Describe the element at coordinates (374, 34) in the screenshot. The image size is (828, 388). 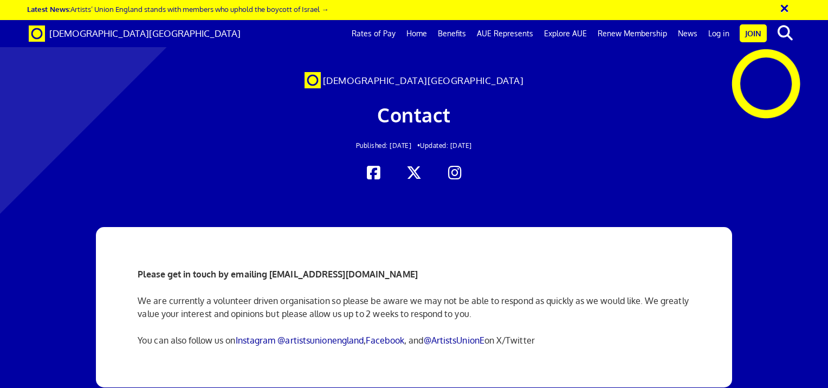
I see `a: Rates of Pay` at that location.